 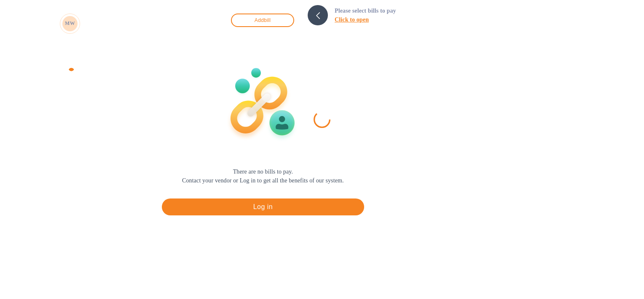 I want to click on b: Bills, so click(x=9, y=59).